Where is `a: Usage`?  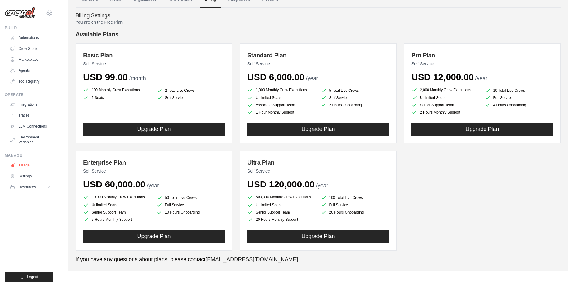
a: Usage is located at coordinates (31, 165).